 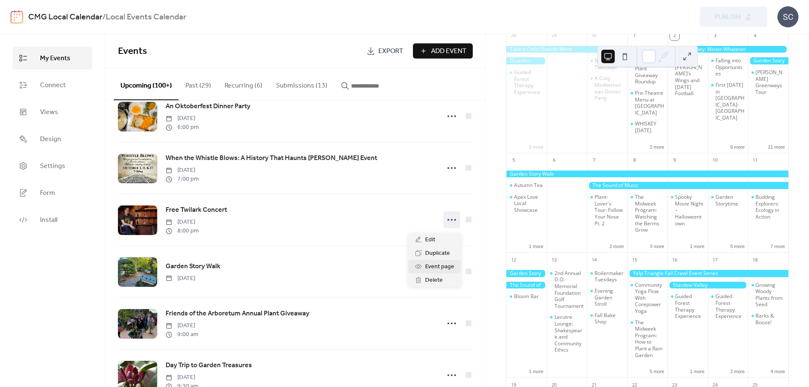 What do you see at coordinates (443, 51) in the screenshot?
I see `a: Add Event` at bounding box center [443, 51].